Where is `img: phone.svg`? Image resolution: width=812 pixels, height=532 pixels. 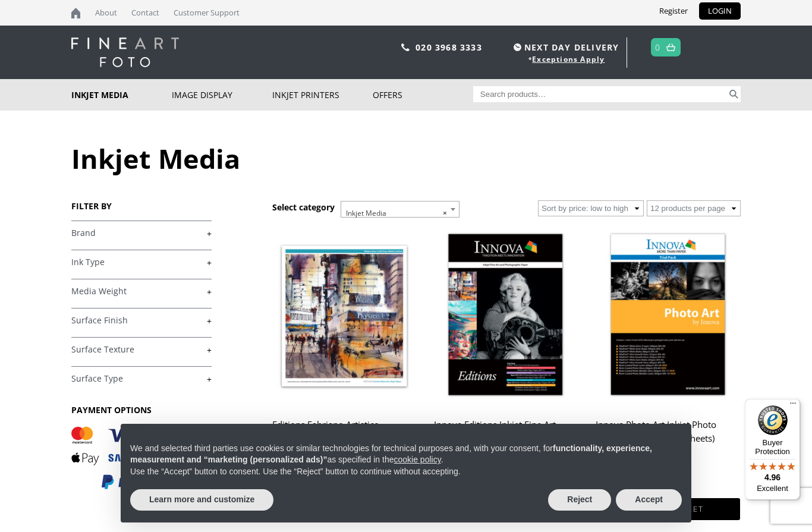 img: phone.svg is located at coordinates (405, 47).